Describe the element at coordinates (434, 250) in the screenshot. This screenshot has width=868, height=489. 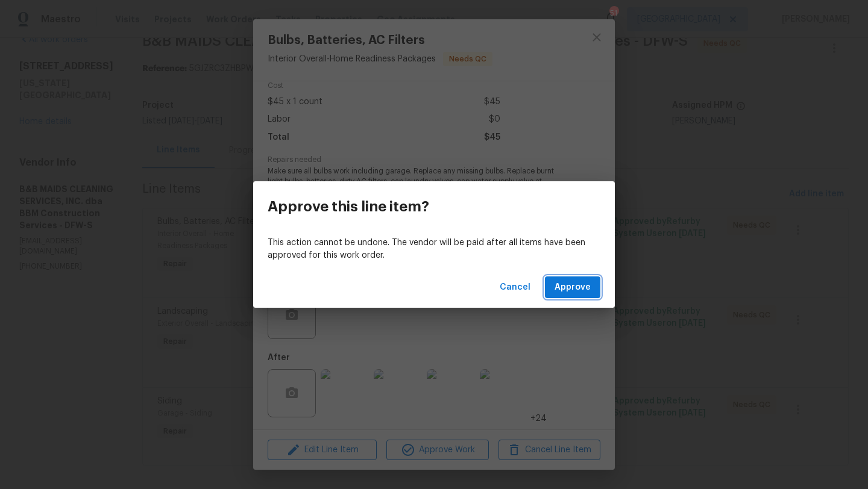
I see `p: This action cannot be undone. The vendor will be paid after all items have been approved for this...` at that location.